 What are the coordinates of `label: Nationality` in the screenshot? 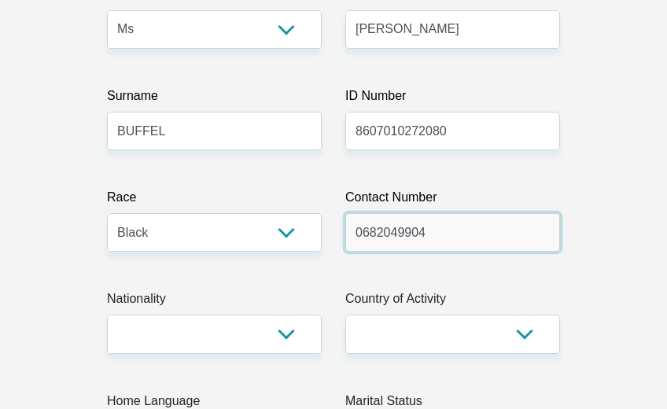 It's located at (214, 302).